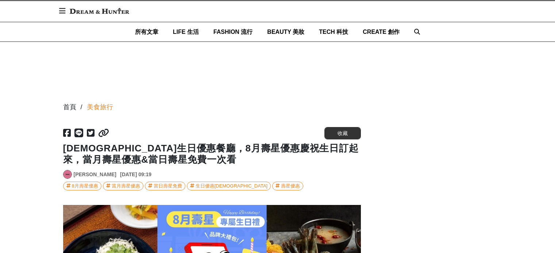  Describe the element at coordinates (67, 175) in the screenshot. I see `a: Avatar` at that location.